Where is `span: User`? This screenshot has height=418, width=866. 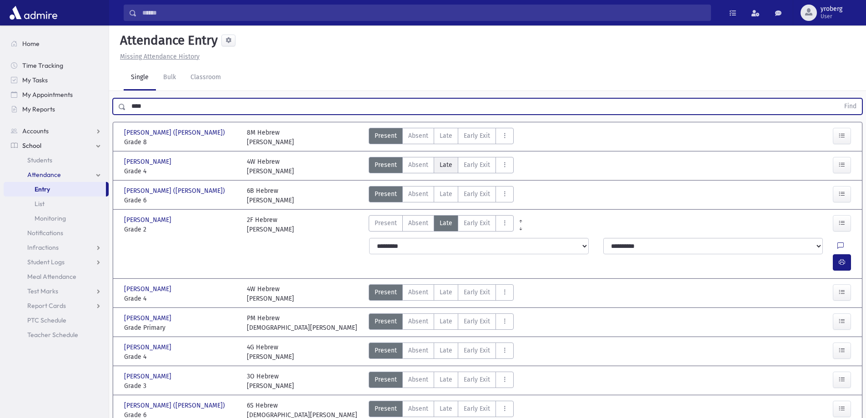
span: User is located at coordinates (832, 16).